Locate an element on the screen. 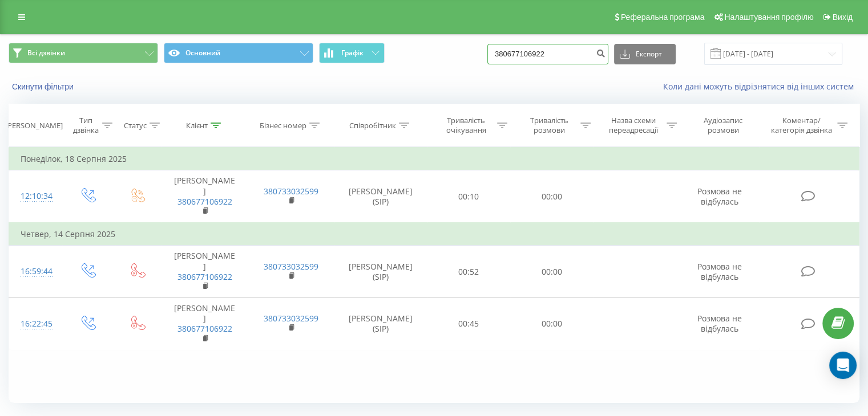  span: Графік is located at coordinates (352, 53).